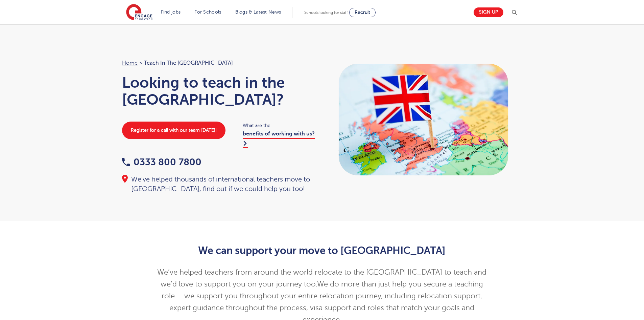  I want to click on a: Home, so click(130, 63).